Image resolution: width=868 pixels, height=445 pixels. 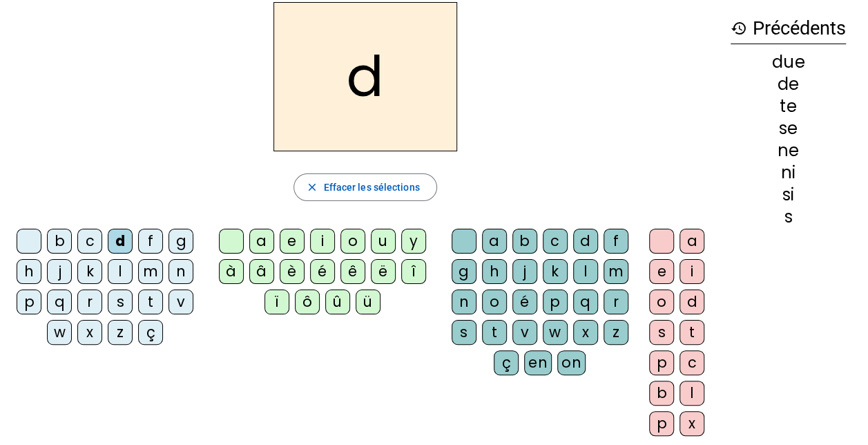 What do you see at coordinates (413, 241) in the screenshot?
I see `div: y` at bounding box center [413, 241].